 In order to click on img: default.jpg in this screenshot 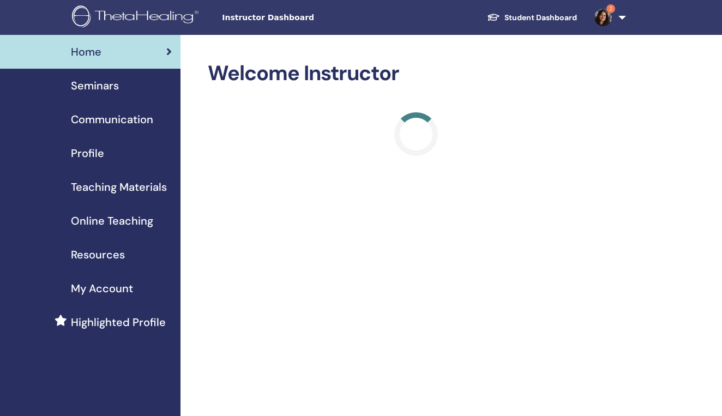, I will do `click(603, 17)`.